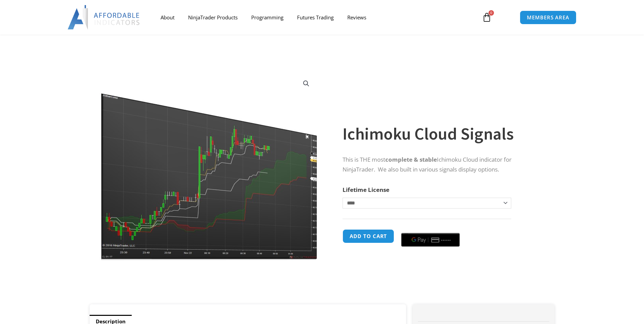 The height and width of the screenshot is (324, 644). Describe the element at coordinates (548, 17) in the screenshot. I see `a: MEMBERS AREA` at that location.